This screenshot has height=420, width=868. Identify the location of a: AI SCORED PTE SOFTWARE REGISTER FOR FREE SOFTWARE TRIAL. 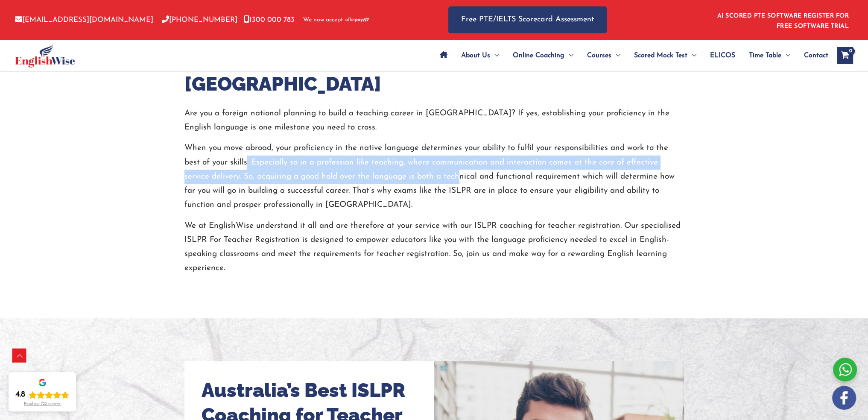
(783, 21).